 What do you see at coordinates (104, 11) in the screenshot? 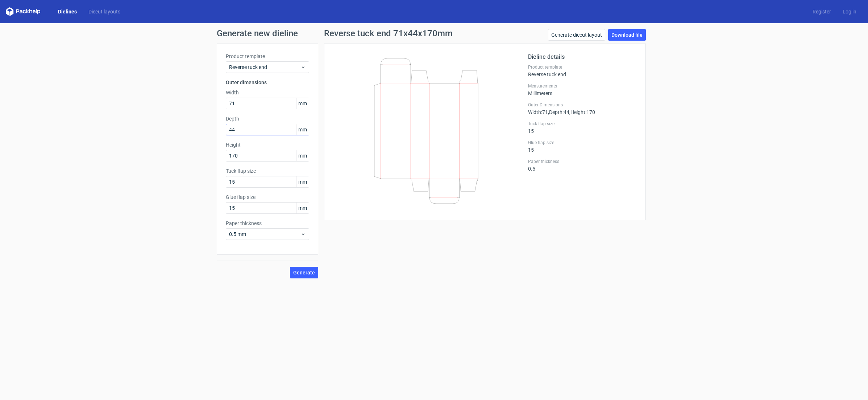
I see `a: Diecut layouts` at bounding box center [104, 11].